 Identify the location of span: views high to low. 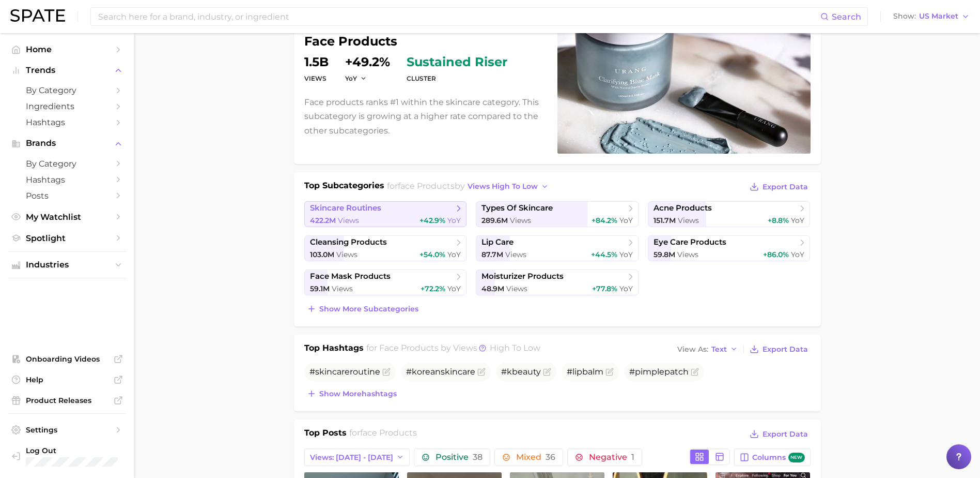
(503, 187).